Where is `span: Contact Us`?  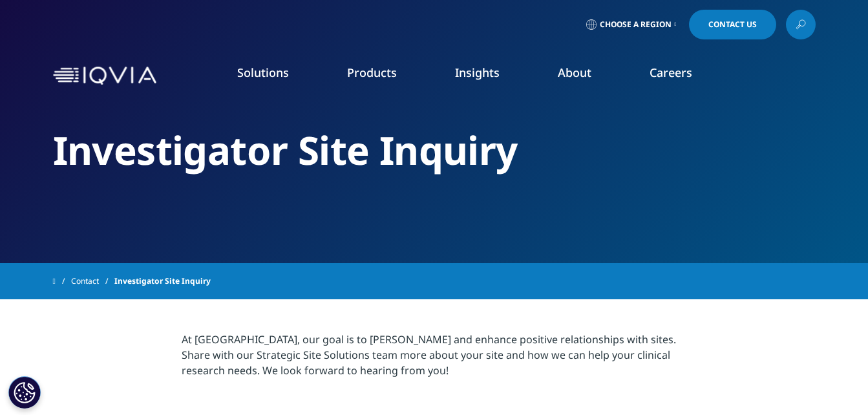 span: Contact Us is located at coordinates (732, 25).